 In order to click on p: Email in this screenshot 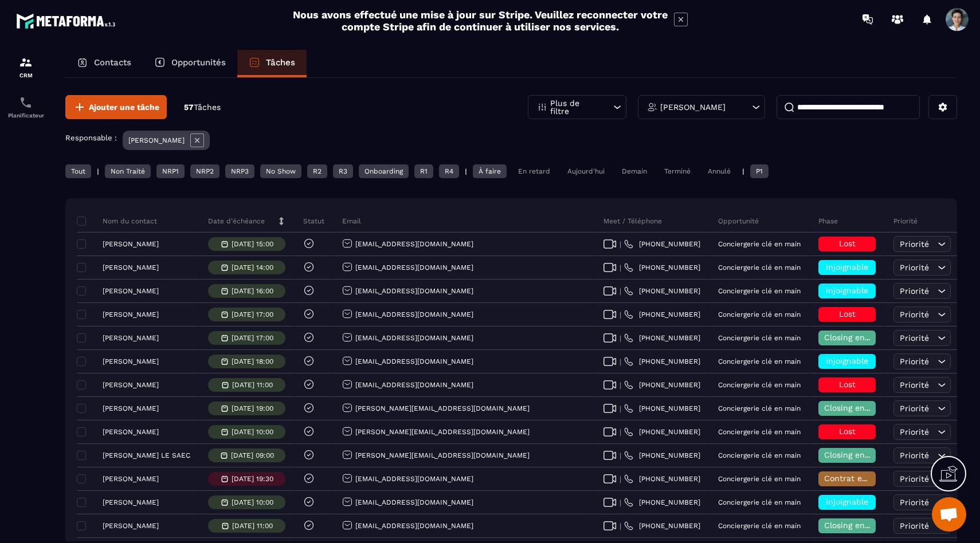, I will do `click(351, 221)`.